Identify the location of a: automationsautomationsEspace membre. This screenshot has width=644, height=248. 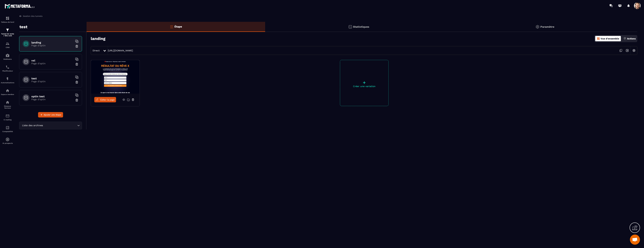
(8, 92).